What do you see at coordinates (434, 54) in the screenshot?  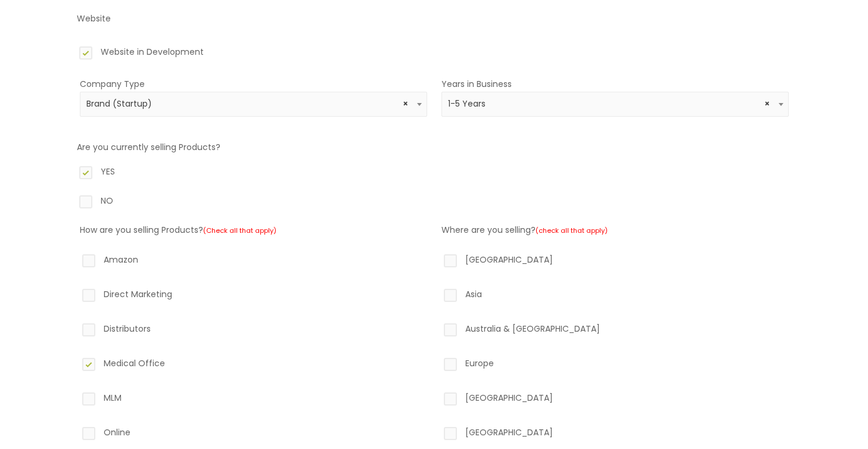 I see `label: Website in Development` at bounding box center [434, 54].